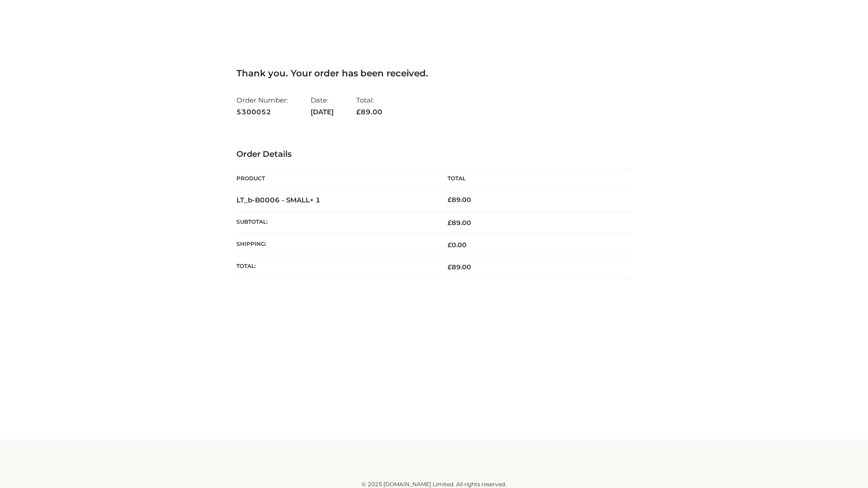 The image size is (868, 488). I want to click on strong: LT_b-B0006 - SMALL, so click(278, 200).